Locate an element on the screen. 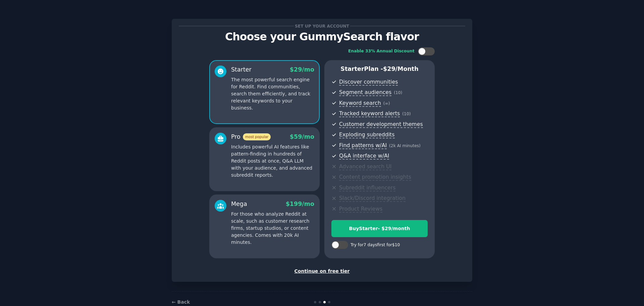 This screenshot has width=644, height=306. div: Buy Starter - $ 29 /month is located at coordinates (379, 228).